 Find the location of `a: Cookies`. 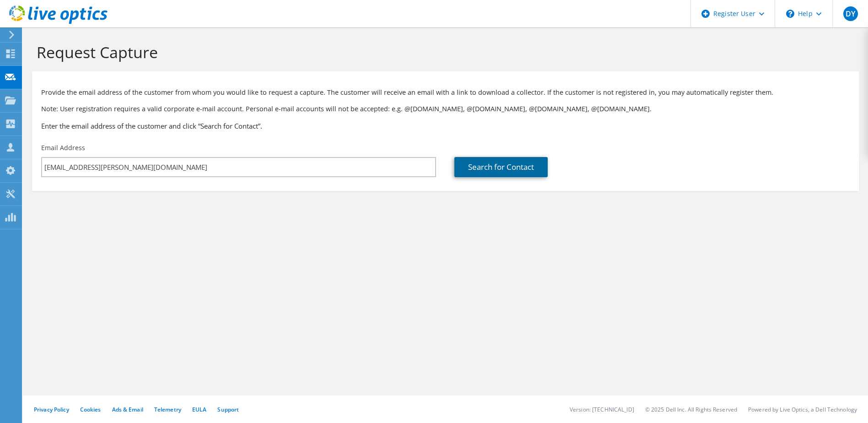

a: Cookies is located at coordinates (91, 409).